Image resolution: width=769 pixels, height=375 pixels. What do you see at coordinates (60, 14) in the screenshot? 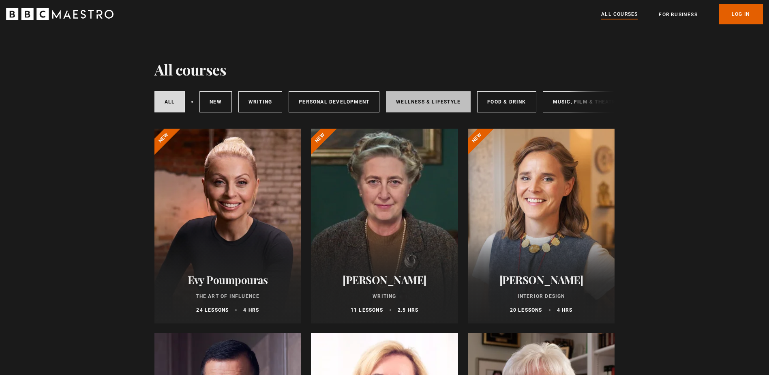
I see `svg: BBC Maestro` at bounding box center [60, 14].